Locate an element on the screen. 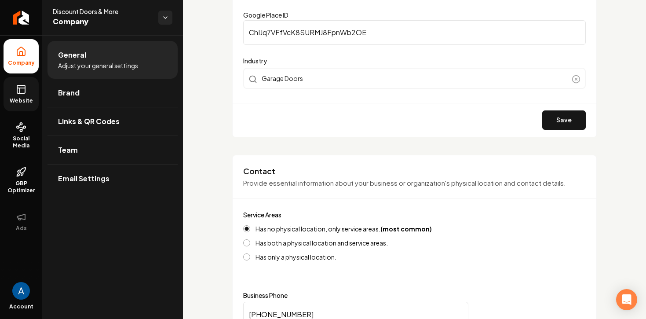 This screenshot has height=319, width=646. p: Provide essential information about your business or organization's physical location and contact... is located at coordinates (414, 183).